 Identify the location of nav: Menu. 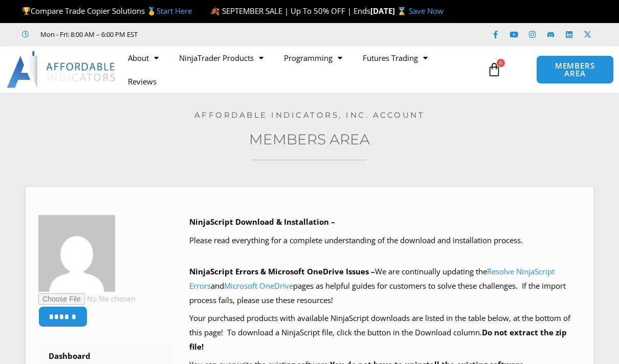
(301, 70).